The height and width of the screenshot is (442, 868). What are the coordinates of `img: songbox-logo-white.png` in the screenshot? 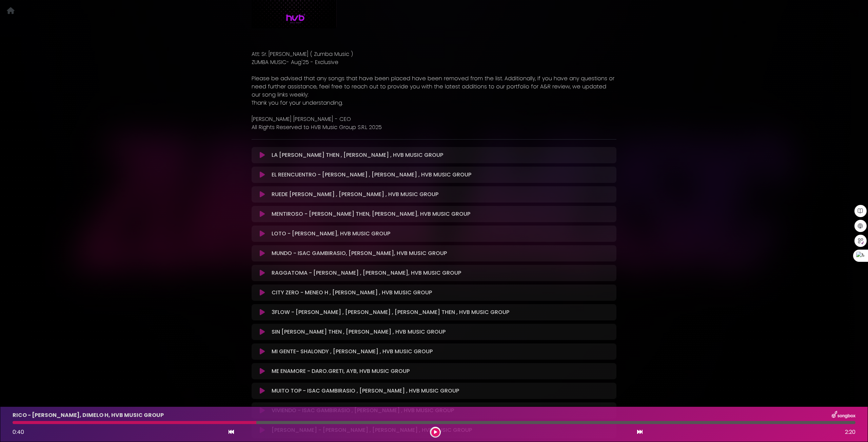 It's located at (843, 415).